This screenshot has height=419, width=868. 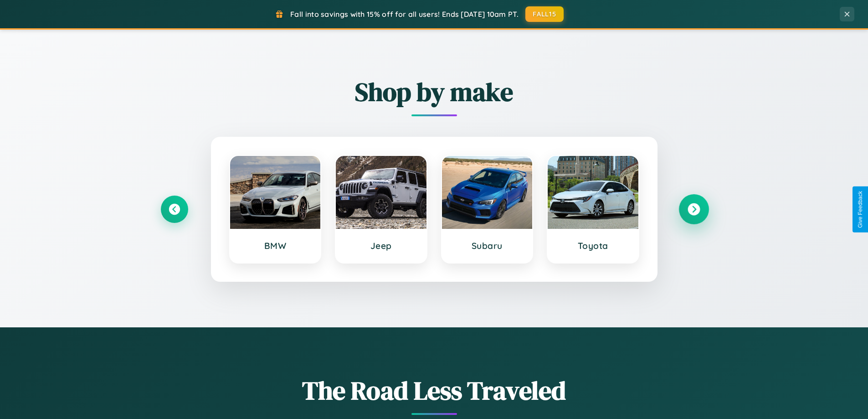 I want to click on h2: Shop by make, so click(x=435, y=92).